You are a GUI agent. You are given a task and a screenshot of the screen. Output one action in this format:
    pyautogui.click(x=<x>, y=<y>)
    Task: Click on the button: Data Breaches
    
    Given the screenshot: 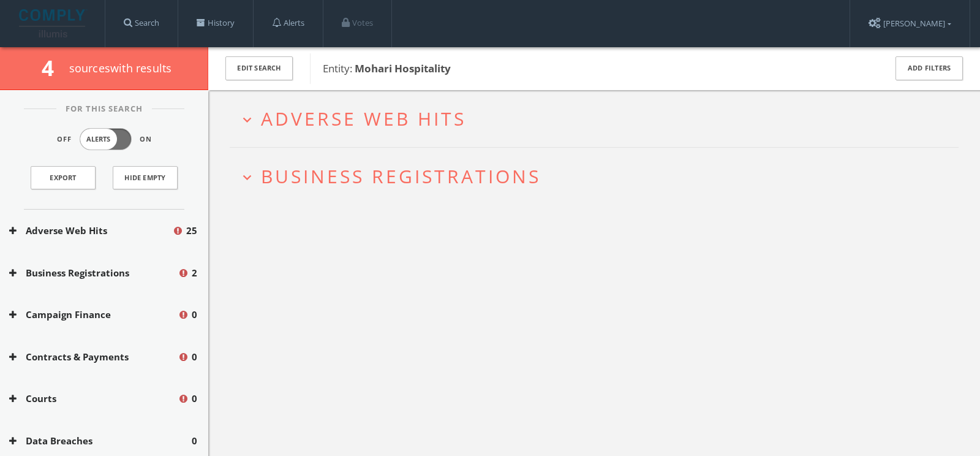 What is the action you would take?
    pyautogui.click(x=100, y=441)
    